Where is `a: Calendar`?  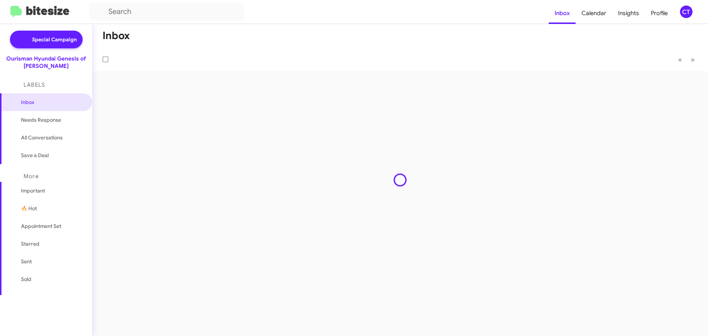 a: Calendar is located at coordinates (594, 13).